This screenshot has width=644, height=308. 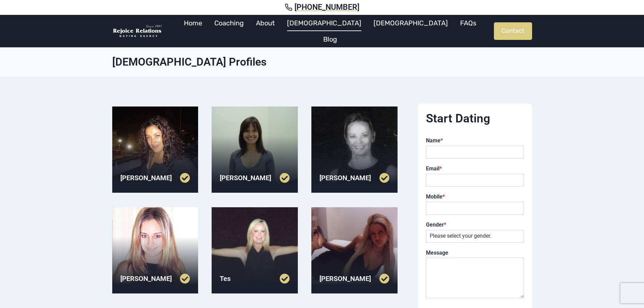 I want to click on label: Email, so click(x=474, y=169).